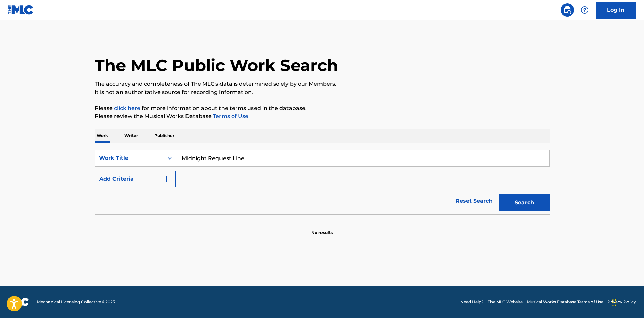 The image size is (644, 318). What do you see at coordinates (19, 302) in the screenshot?
I see `img: logo` at bounding box center [19, 302].